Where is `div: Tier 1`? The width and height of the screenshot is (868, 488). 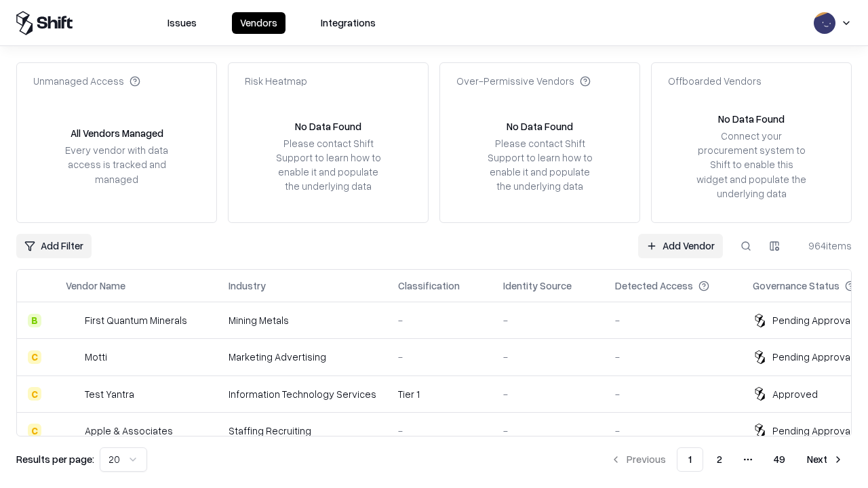 div: Tier 1 is located at coordinates (440, 394).